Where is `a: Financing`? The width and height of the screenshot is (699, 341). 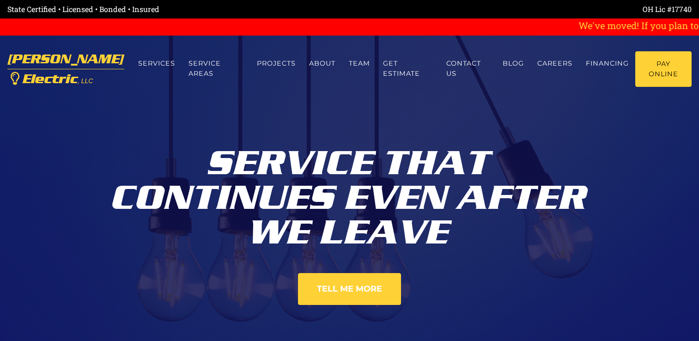 a: Financing is located at coordinates (608, 63).